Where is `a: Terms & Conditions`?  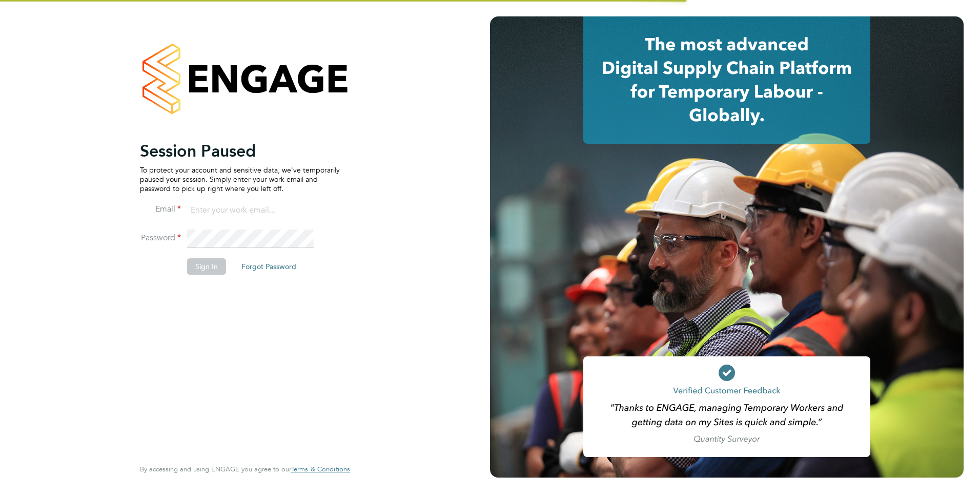
a: Terms & Conditions is located at coordinates (320, 469).